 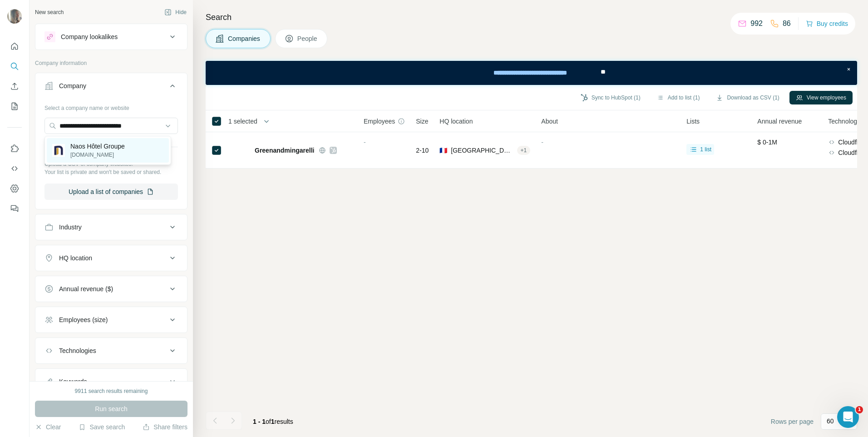 I want to click on span: results, so click(x=273, y=421).